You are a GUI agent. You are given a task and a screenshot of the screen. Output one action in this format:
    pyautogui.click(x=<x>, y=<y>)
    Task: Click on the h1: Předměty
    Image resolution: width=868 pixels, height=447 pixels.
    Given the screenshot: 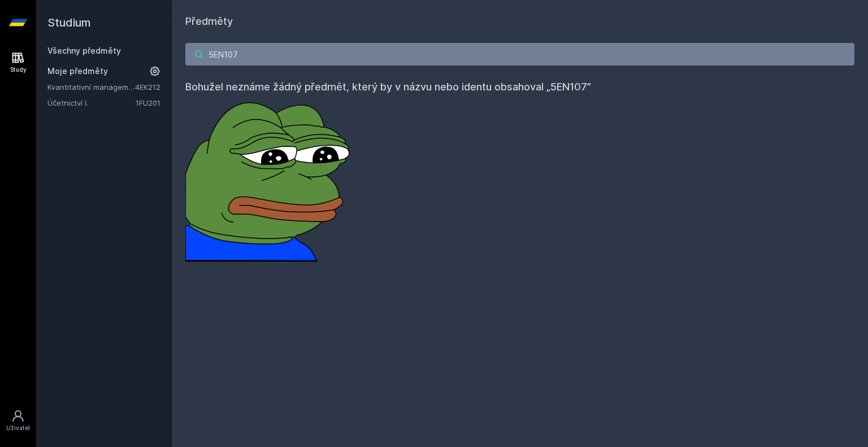 What is the action you would take?
    pyautogui.click(x=520, y=22)
    